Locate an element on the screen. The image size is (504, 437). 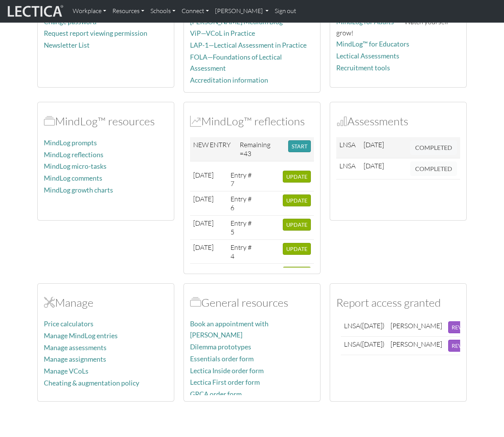
a: Manage assessments is located at coordinates (75, 348).